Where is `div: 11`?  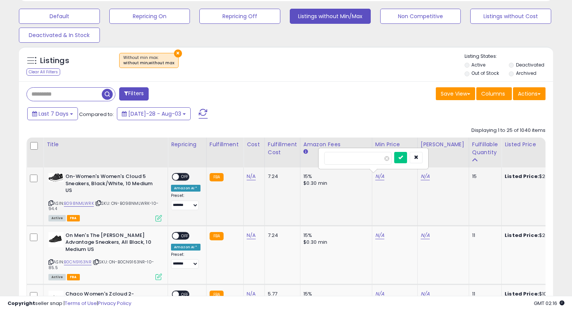
div: 11 is located at coordinates (484, 236).